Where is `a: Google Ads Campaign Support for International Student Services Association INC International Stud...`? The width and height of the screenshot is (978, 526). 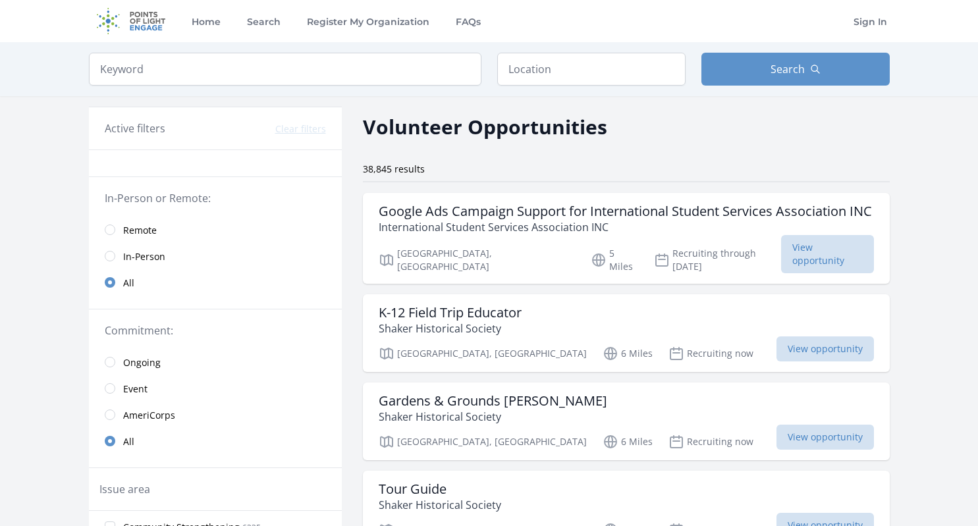 a: Google Ads Campaign Support for International Student Services Association INC International Stud... is located at coordinates (626, 238).